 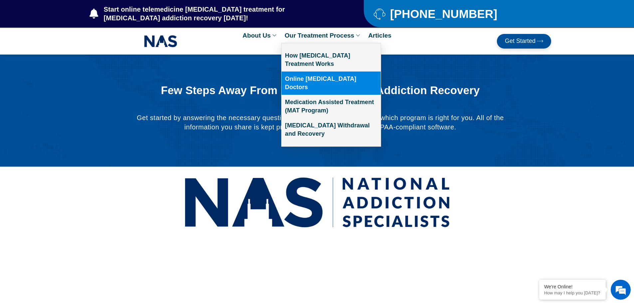 I want to click on span: Get Started, so click(x=520, y=41).